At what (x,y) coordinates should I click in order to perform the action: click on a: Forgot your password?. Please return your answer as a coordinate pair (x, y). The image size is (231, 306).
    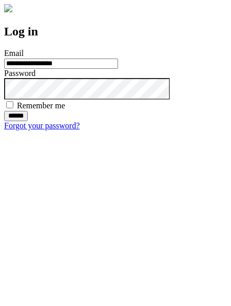
    Looking at the image, I should click on (42, 125).